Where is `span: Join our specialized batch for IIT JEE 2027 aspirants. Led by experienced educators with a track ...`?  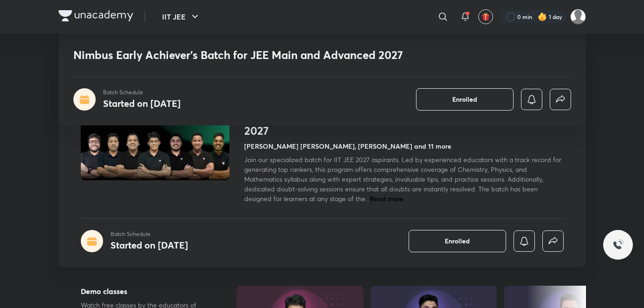 span: Join our specialized batch for IIT JEE 2027 aspirants. Led by experienced educators with a track ... is located at coordinates (403, 179).